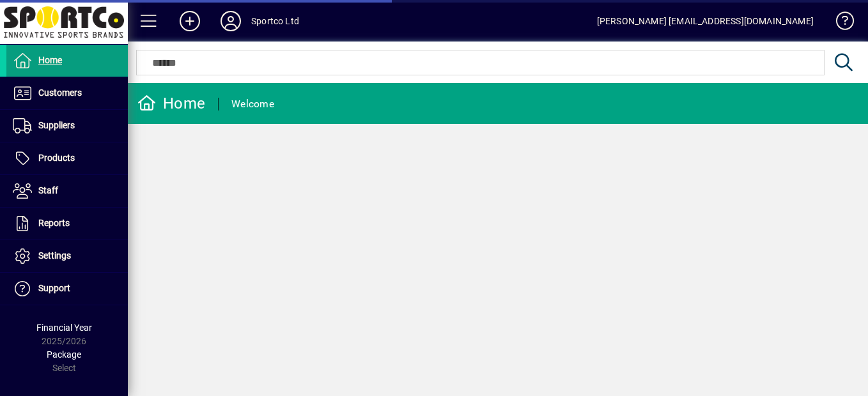 The width and height of the screenshot is (868, 396). I want to click on a: Customers, so click(68, 93).